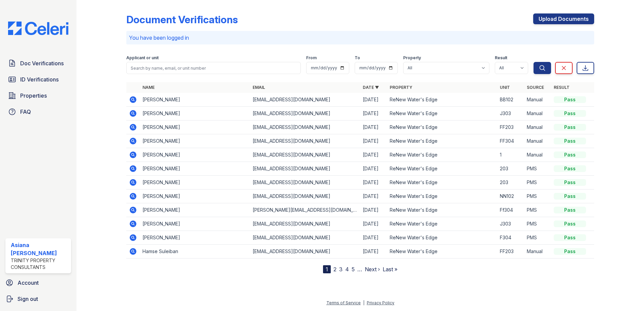 This screenshot has width=644, height=311. Describe the element at coordinates (511, 238) in the screenshot. I see `td: F304` at that location.